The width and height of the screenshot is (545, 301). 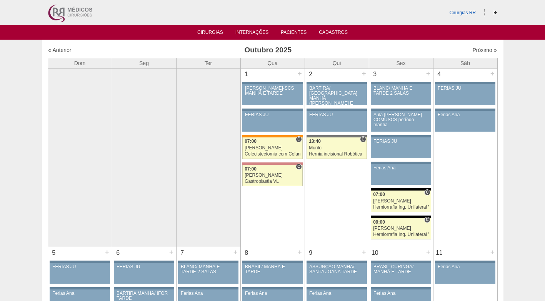 I want to click on th: Ter, so click(x=208, y=63).